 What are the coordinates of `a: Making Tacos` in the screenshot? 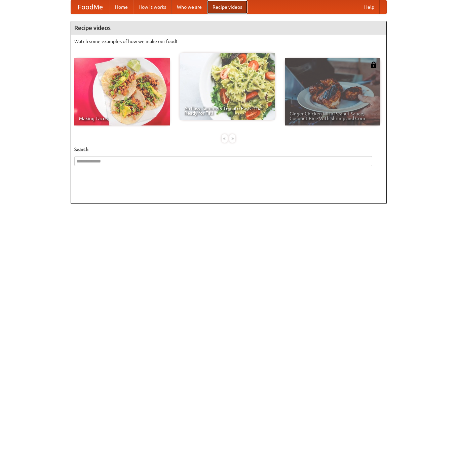 It's located at (122, 92).